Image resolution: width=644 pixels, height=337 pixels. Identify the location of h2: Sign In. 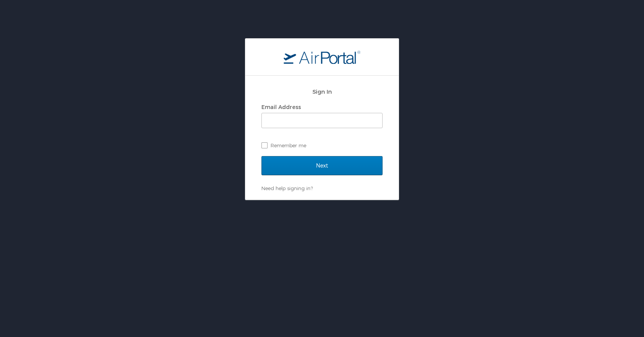
(322, 92).